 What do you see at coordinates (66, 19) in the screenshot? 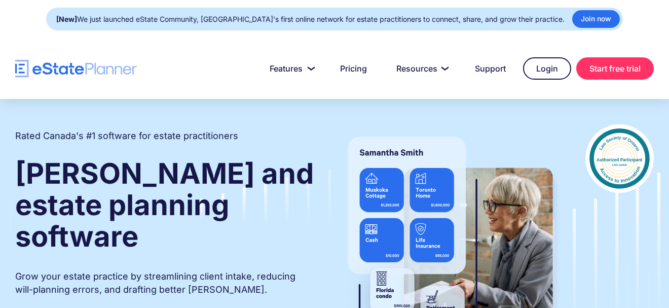
I see `strong: [New]` at bounding box center [66, 19].